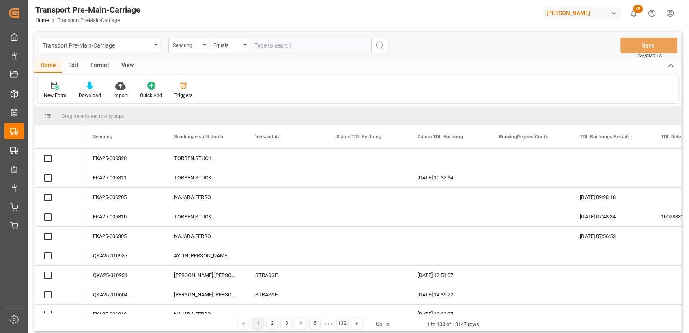 The image size is (689, 333). Describe the element at coordinates (124, 197) in the screenshot. I see `div: FKA25-006205` at that location.